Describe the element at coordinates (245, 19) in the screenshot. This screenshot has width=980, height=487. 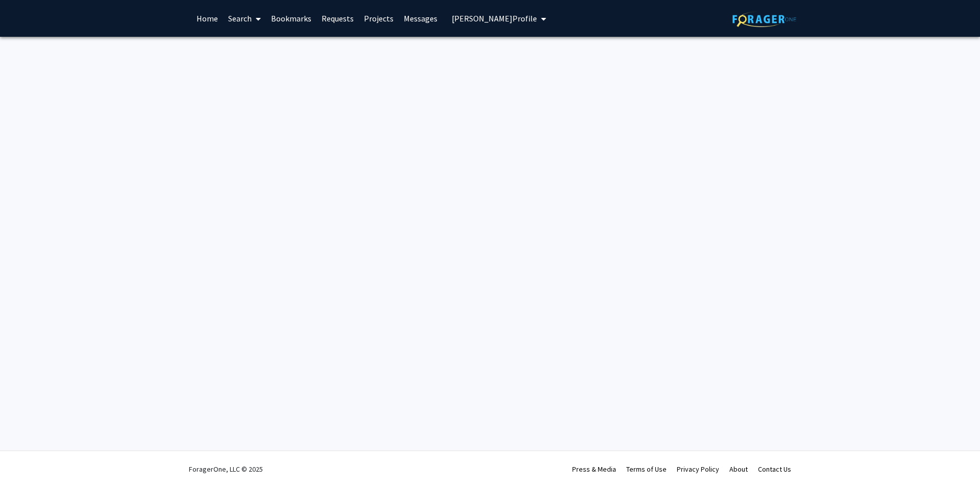
I see `a: Search` at that location.